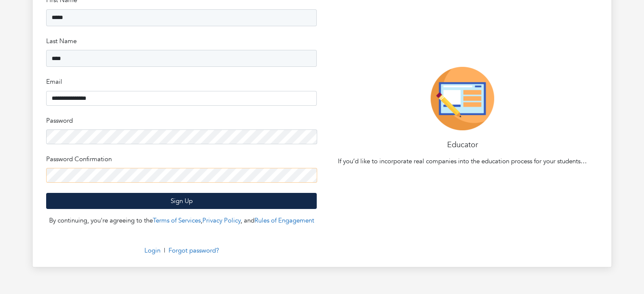 This screenshot has height=294, width=644. Describe the element at coordinates (181, 220) in the screenshot. I see `div: By continuing, you're agreeing to the , , and` at that location.